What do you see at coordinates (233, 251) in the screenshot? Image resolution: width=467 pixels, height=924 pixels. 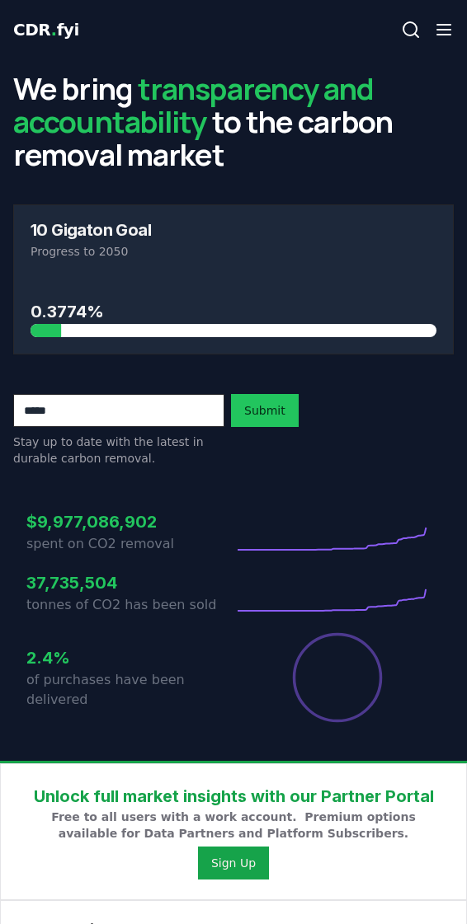 I see `p: Progress to 2050` at bounding box center [233, 251].